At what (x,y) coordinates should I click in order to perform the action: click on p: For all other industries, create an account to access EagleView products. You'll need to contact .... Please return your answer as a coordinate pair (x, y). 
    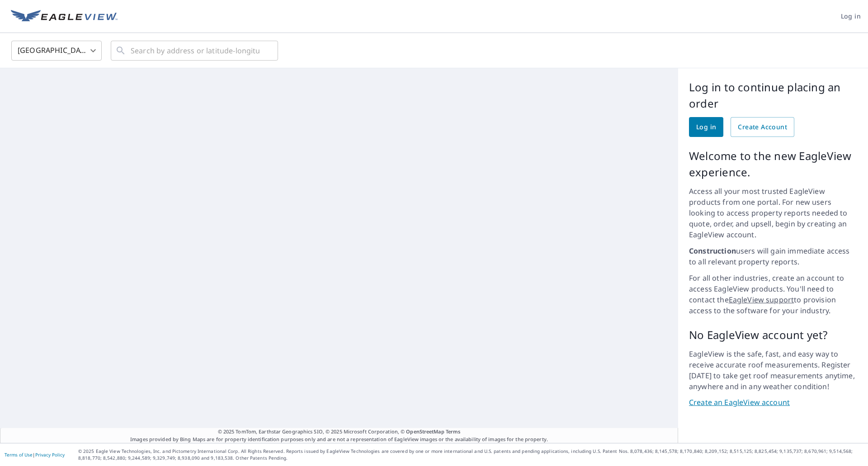
    Looking at the image, I should click on (773, 295).